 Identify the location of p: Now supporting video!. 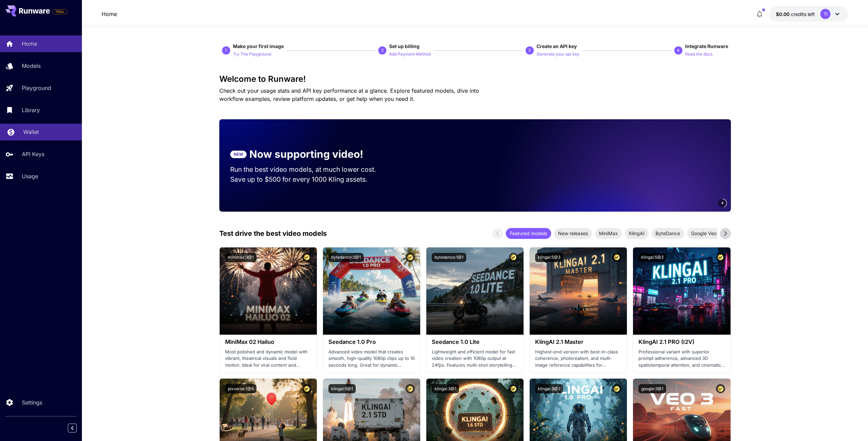
(306, 154).